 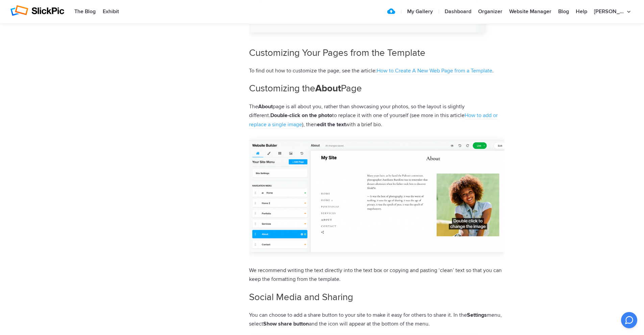 What do you see at coordinates (434, 71) in the screenshot?
I see `a: How to Create A New Web Page from a Template` at bounding box center [434, 71].